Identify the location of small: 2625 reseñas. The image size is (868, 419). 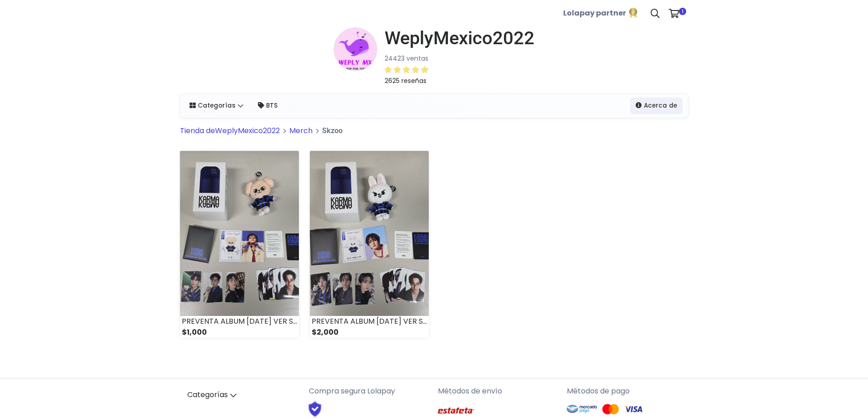
(406, 80).